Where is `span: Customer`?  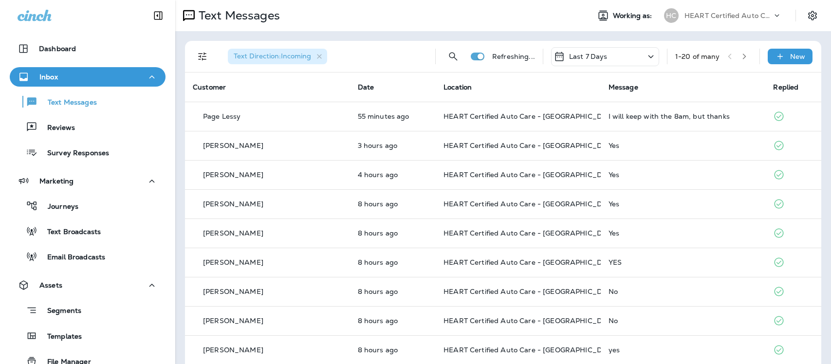
span: Customer is located at coordinates (209, 87).